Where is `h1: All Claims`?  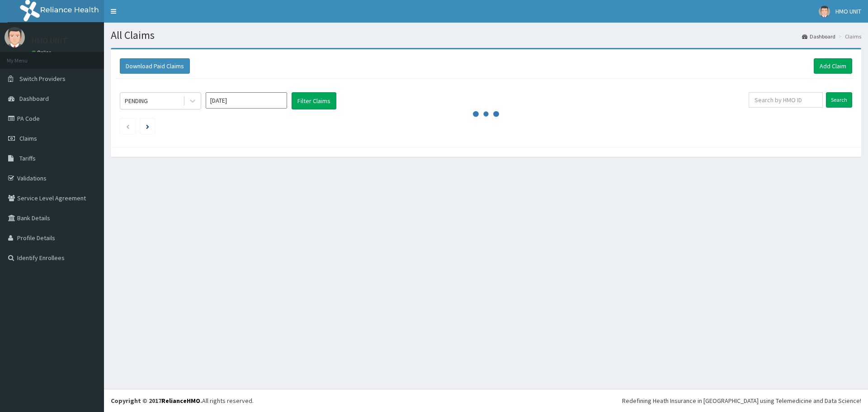 h1: All Claims is located at coordinates (486, 36).